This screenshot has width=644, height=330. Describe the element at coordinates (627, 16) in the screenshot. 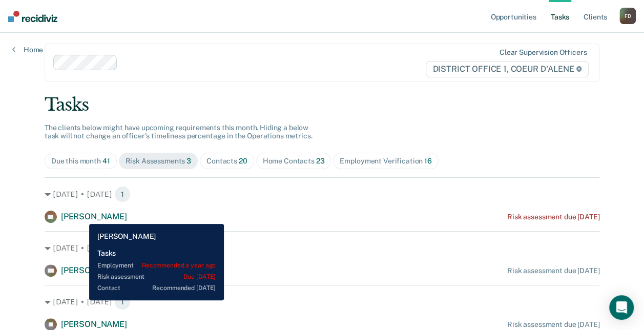

I see `button: FD` at that location.